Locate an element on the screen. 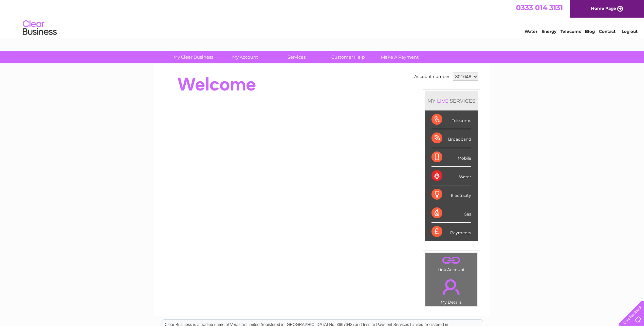 This screenshot has width=644, height=326. div: MY SERVICES is located at coordinates (451, 101).